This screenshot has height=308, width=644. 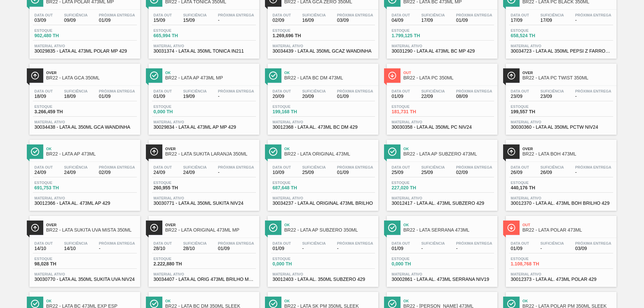 I want to click on a: ÍconeOkBR22 - LATA AP SUBZERO 473MLData out25/09Suficiência25/09Próxima Entrega02/09Estoque227,02..., so click(x=441, y=173).